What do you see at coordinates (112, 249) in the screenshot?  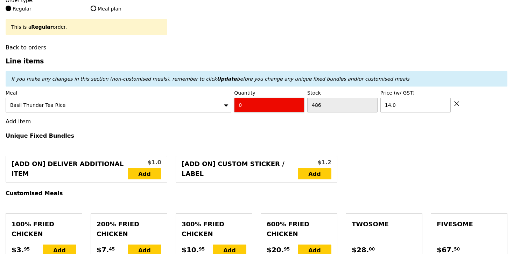 I see `span: 45` at bounding box center [112, 249].